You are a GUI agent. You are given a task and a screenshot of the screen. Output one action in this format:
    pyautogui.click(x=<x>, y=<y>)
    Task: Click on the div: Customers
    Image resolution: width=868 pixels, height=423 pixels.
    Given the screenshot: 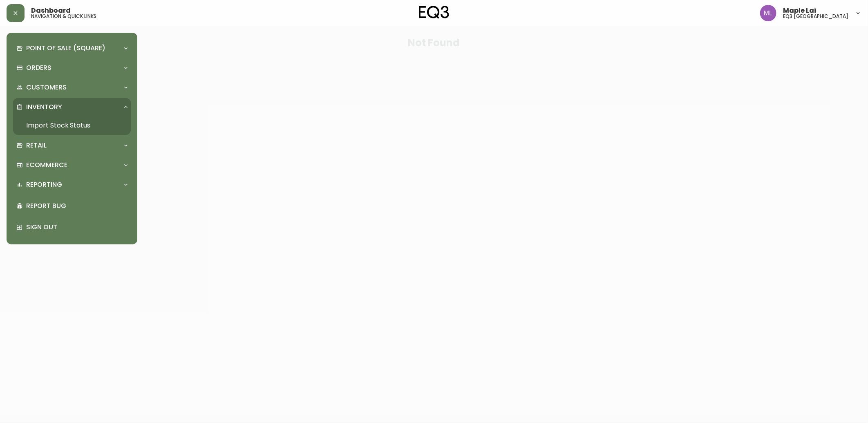 What is the action you would take?
    pyautogui.click(x=72, y=87)
    